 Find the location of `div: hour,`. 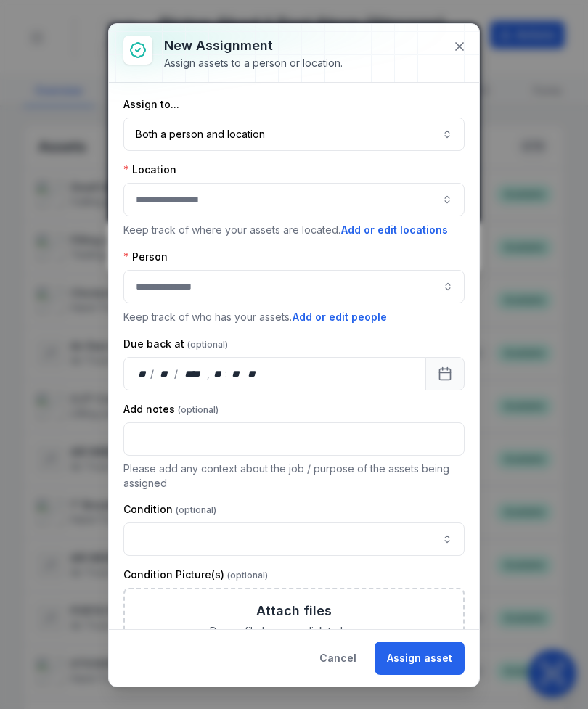

div: hour, is located at coordinates (219, 374).